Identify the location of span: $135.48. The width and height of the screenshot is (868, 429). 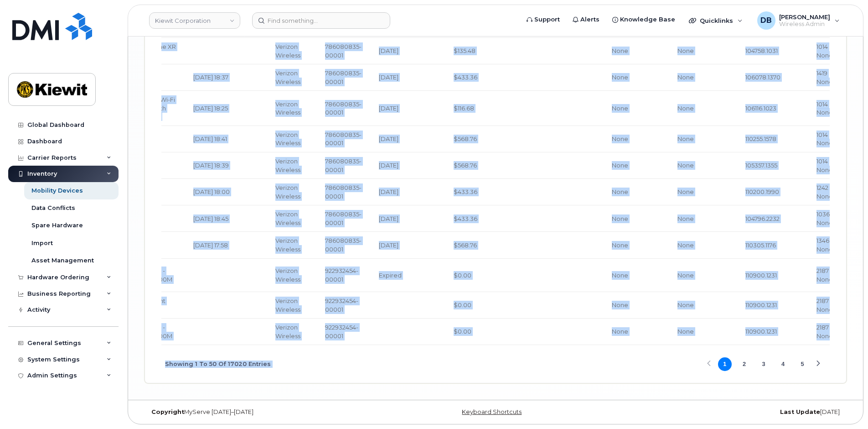
(465, 51).